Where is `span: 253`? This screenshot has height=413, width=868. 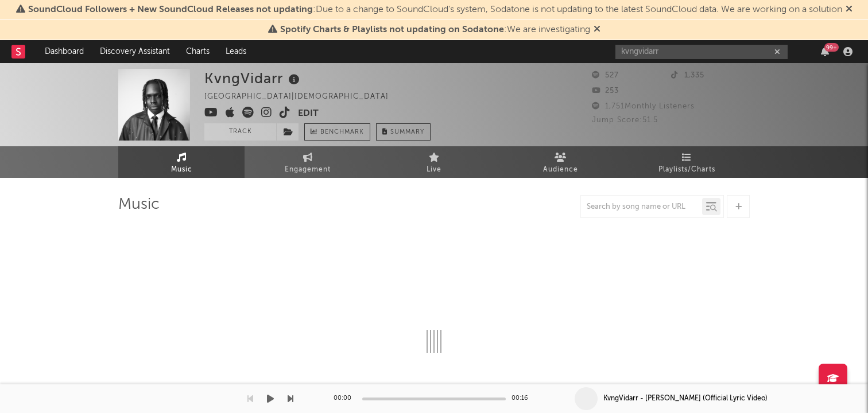 span: 253 is located at coordinates (605, 90).